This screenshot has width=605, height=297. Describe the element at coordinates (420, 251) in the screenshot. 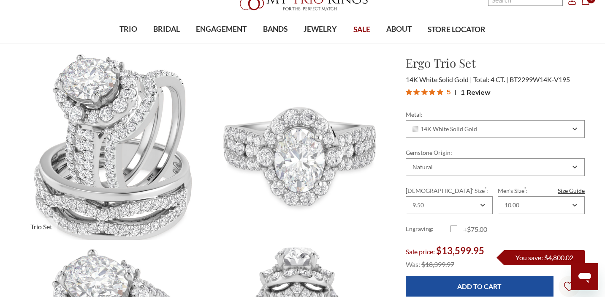

I see `span: Sale price:` at that location.